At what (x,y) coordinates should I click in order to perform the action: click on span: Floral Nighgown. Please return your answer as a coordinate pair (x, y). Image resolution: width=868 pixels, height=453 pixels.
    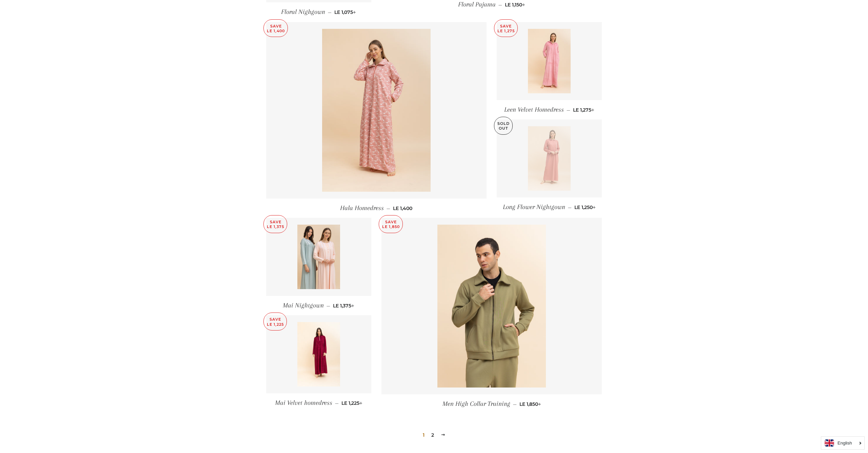
    Looking at the image, I should click on (303, 12).